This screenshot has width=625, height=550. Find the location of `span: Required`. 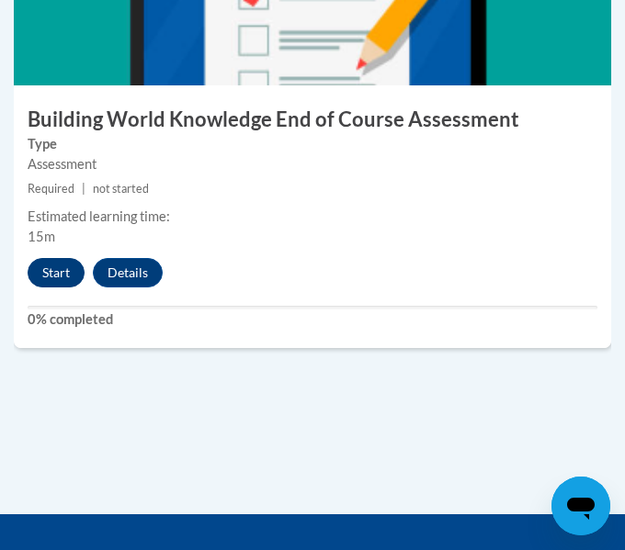

span: Required is located at coordinates (51, 188).